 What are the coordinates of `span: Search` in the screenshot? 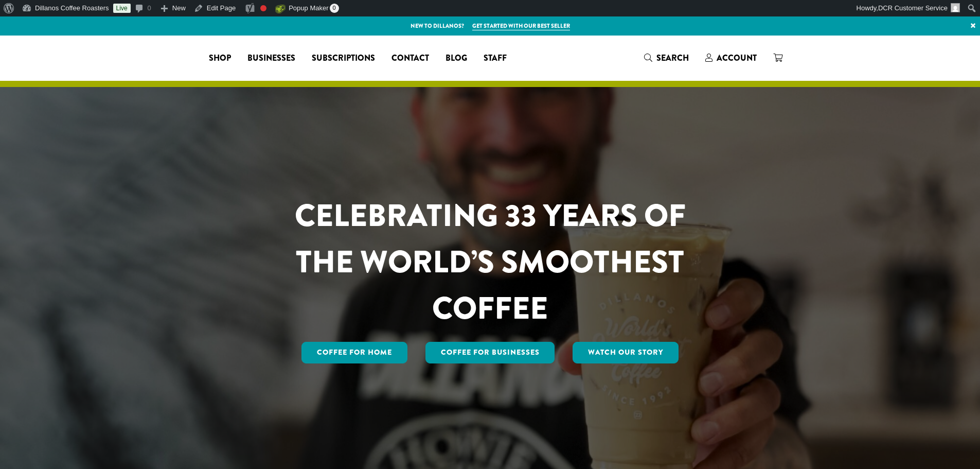 It's located at (672, 57).